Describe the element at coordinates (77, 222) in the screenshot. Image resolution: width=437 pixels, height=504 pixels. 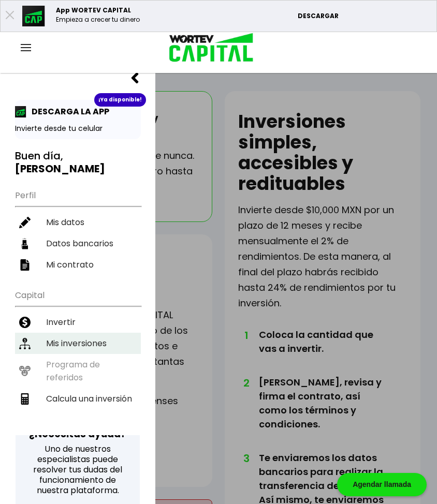
I see `a: Mis datos` at that location.